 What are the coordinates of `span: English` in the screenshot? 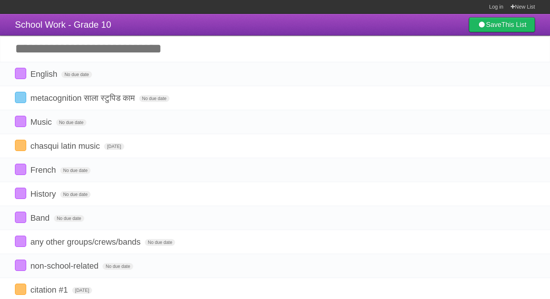 It's located at (45, 74).